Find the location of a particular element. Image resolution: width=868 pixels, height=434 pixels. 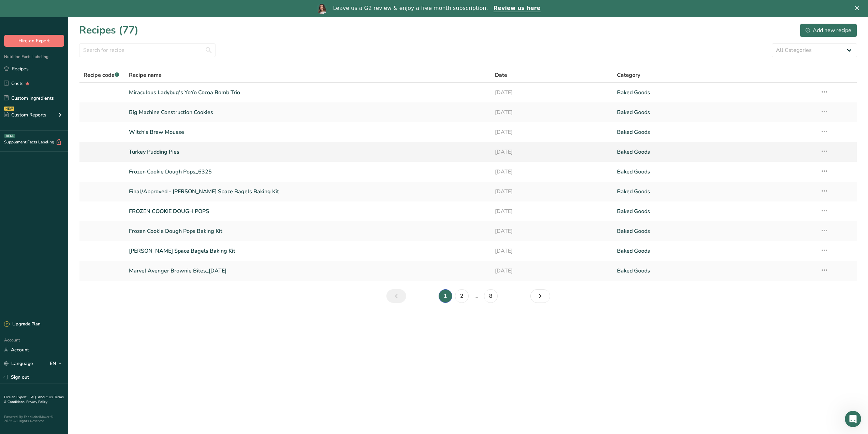

a: Review us here is located at coordinates (517, 9).